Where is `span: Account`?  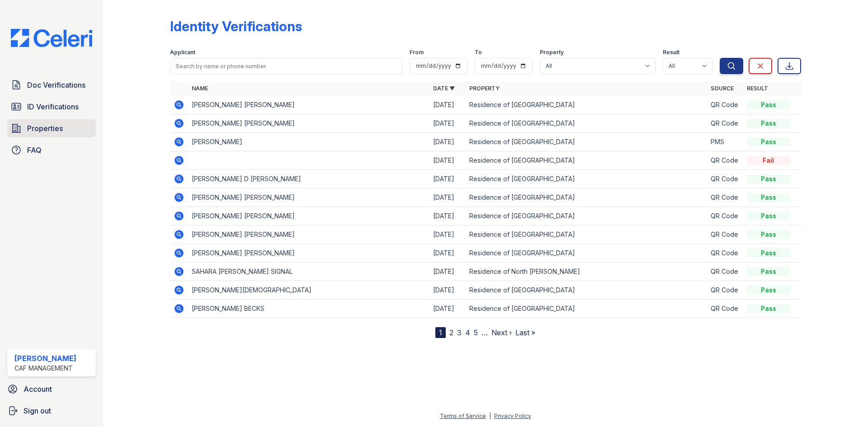
span: Account is located at coordinates (37, 389).